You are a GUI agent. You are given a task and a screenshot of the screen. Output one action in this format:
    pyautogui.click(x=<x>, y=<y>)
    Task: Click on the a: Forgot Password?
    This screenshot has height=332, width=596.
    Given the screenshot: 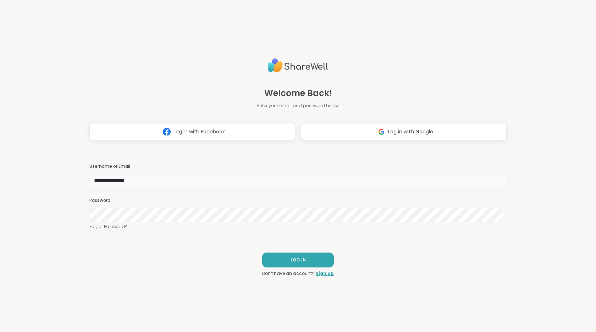 What is the action you would take?
    pyautogui.click(x=298, y=227)
    